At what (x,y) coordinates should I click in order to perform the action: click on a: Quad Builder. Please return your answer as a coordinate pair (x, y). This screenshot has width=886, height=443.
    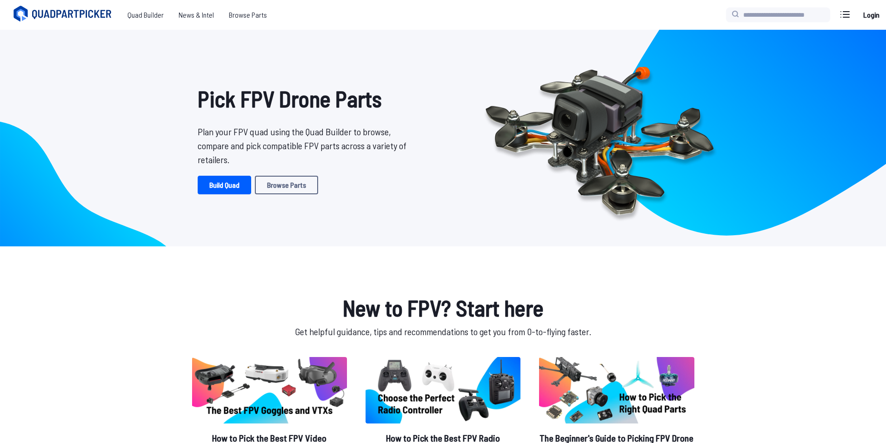
    Looking at the image, I should click on (146, 15).